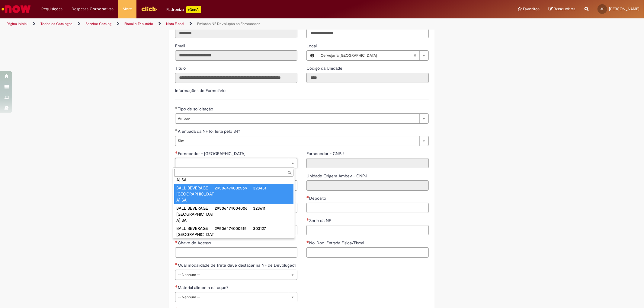 This screenshot has height=308, width=644. I want to click on div: 328451, so click(272, 188).